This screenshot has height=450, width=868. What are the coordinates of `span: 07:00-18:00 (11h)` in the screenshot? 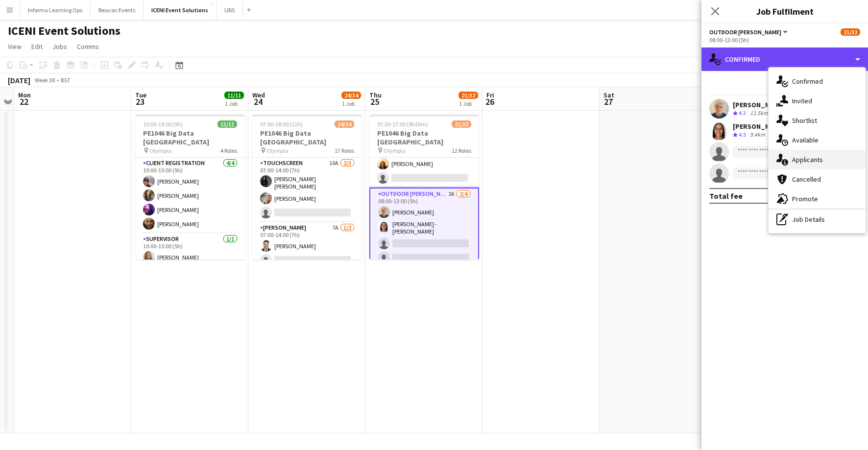 It's located at (281, 124).